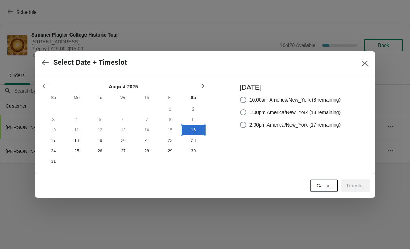 The image size is (410, 249). What do you see at coordinates (147, 151) in the screenshot?
I see `button: Thursday August 28 2025` at bounding box center [147, 151].